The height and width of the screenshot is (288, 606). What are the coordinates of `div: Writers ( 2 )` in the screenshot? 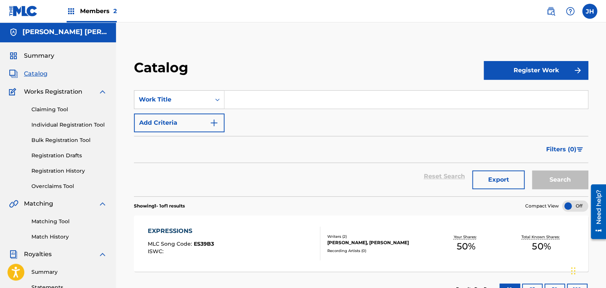 It's located at (378, 236).